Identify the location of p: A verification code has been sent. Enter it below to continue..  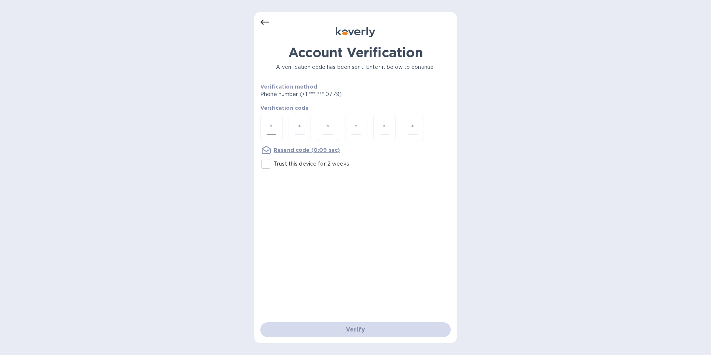
(356, 67).